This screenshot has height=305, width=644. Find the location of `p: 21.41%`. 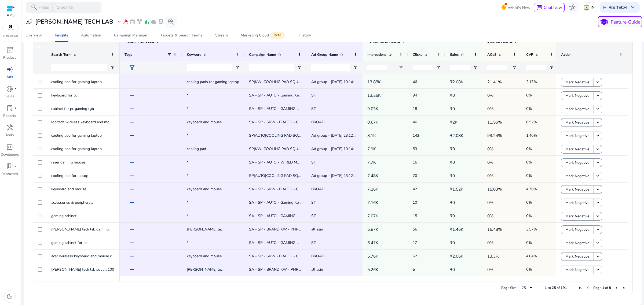

p: 21.41% is located at coordinates (502, 82).